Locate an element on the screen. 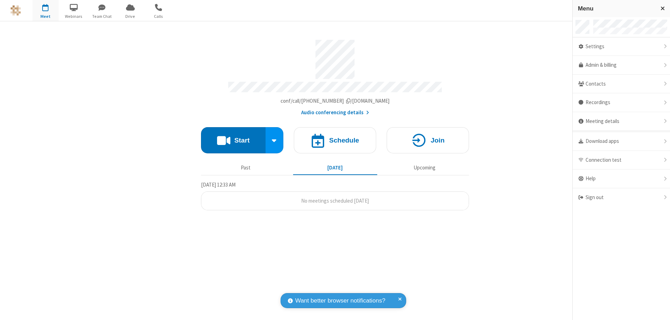  button: Audio conferencing details is located at coordinates (335, 112).